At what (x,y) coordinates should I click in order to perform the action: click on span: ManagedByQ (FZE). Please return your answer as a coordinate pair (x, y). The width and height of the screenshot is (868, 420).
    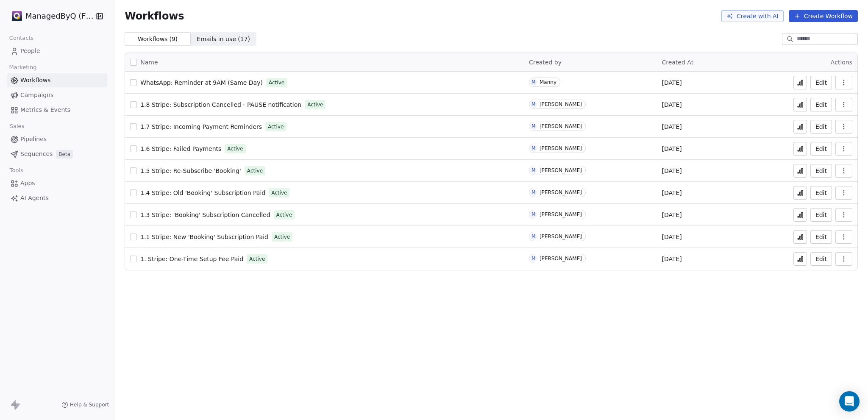
    Looking at the image, I should click on (59, 16).